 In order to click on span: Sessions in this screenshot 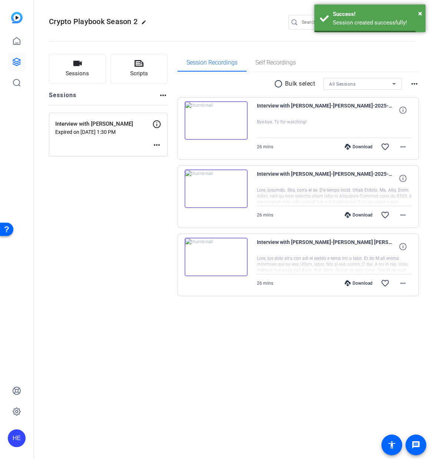, I will do `click(77, 73)`.